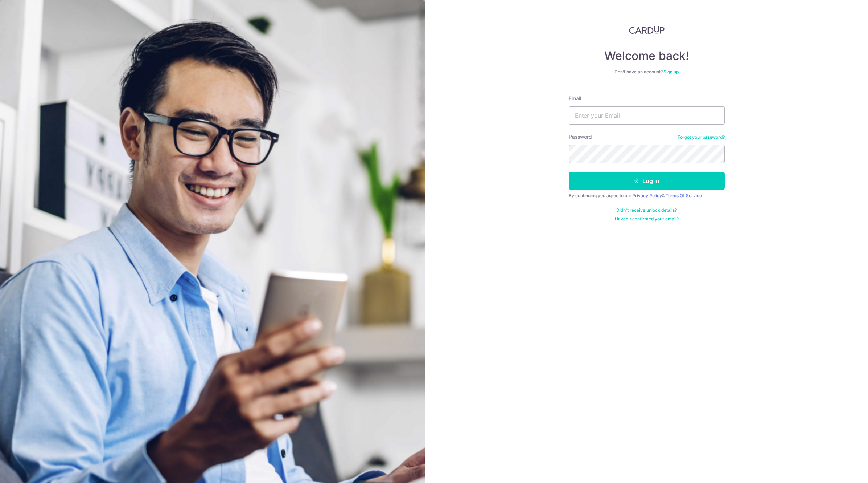  Describe the element at coordinates (580, 137) in the screenshot. I see `label: Password` at that location.